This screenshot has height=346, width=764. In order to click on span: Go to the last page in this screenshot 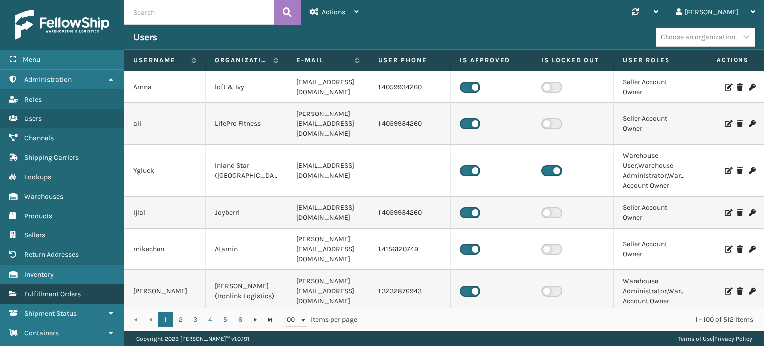, I will do `click(270, 319)`.